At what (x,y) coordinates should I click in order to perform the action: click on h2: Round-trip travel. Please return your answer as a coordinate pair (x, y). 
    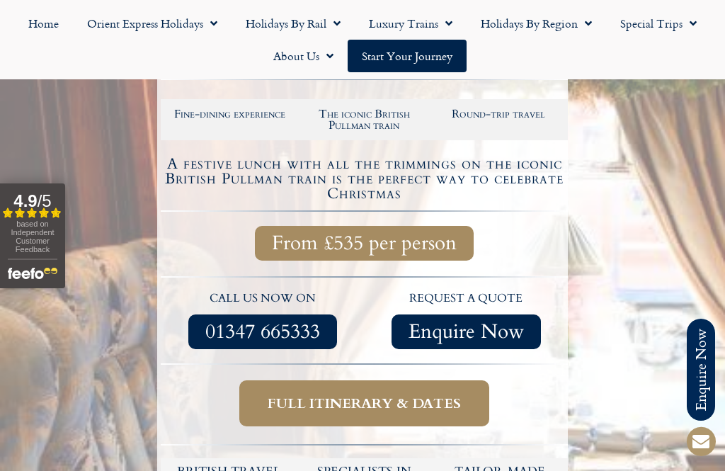
    Looking at the image, I should click on (498, 114).